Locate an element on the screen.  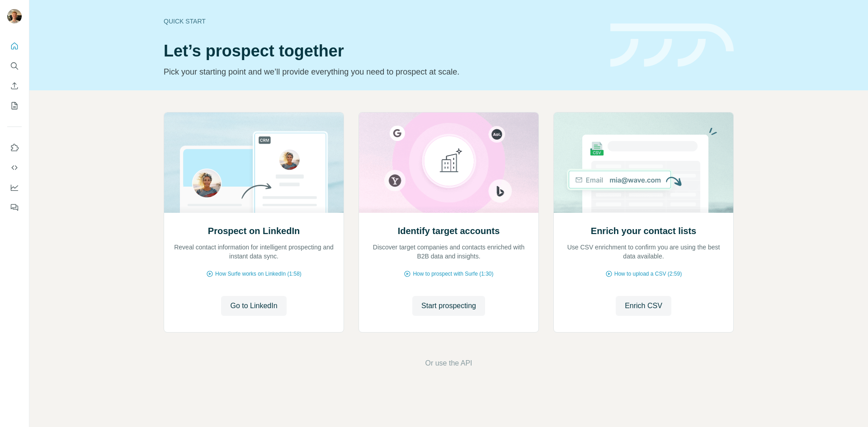
button: Dashboard is located at coordinates (14, 187).